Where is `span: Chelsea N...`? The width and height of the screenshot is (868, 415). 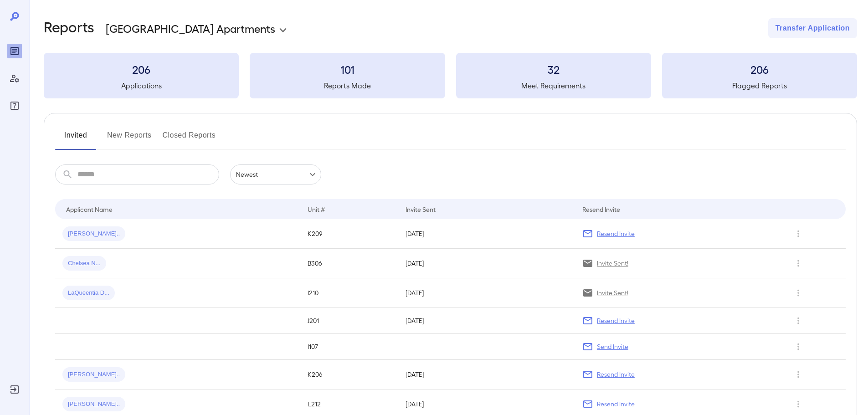
span: Chelsea N... is located at coordinates (84, 264).